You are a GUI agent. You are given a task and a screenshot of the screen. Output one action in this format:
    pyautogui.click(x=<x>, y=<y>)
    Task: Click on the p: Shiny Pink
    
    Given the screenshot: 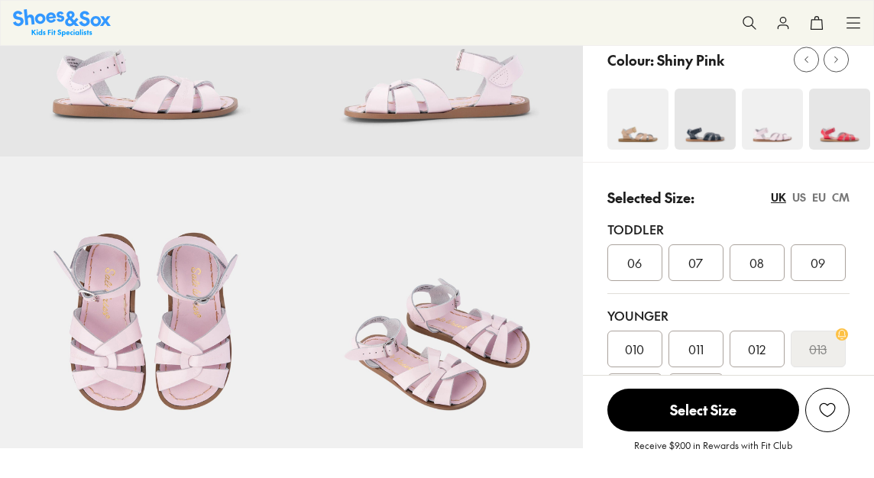 What is the action you would take?
    pyautogui.click(x=691, y=60)
    